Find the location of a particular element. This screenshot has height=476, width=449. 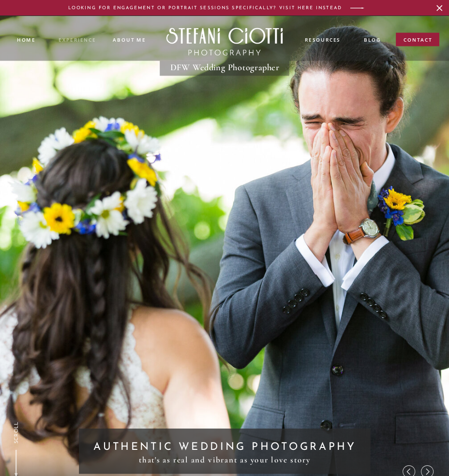

a: resources is located at coordinates (323, 41).